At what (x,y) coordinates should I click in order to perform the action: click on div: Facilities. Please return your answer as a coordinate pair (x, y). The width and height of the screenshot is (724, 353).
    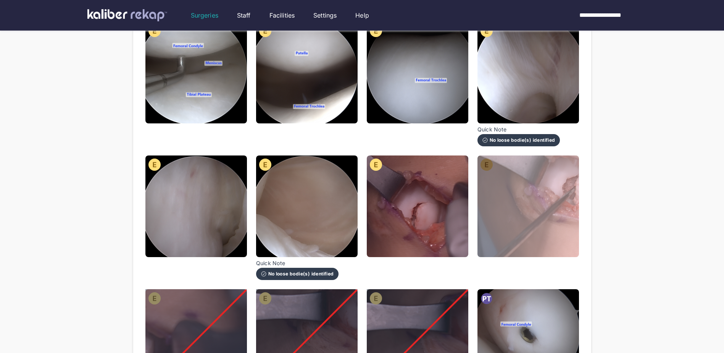
    Looking at the image, I should click on (282, 15).